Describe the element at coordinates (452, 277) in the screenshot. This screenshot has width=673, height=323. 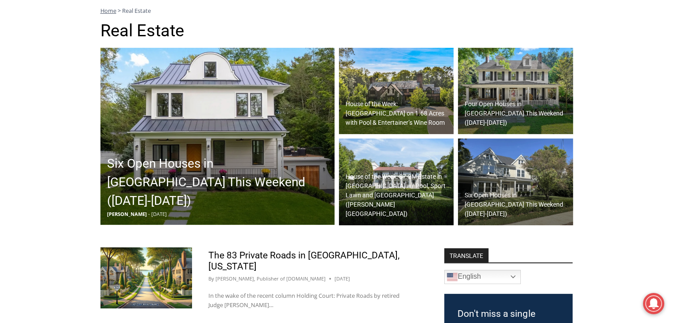
I see `img: en` at that location.